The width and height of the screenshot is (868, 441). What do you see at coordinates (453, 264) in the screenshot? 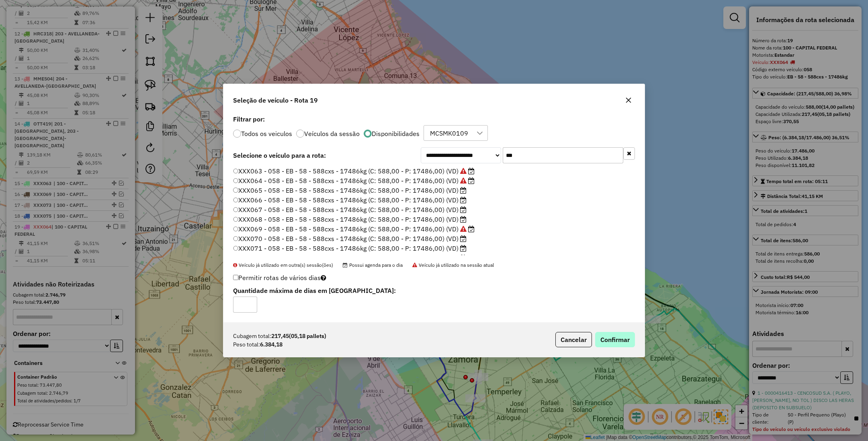
I see `span: Veículo já utilizado na sessão atual` at bounding box center [453, 264].